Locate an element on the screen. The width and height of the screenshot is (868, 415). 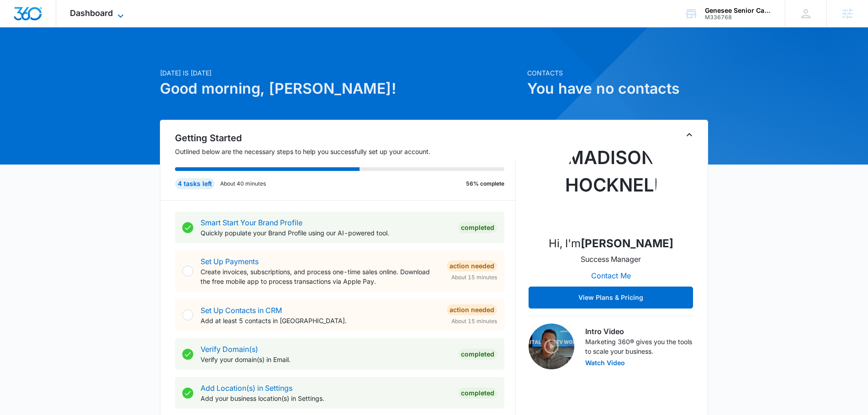
button: Watch Video is located at coordinates (605, 363).